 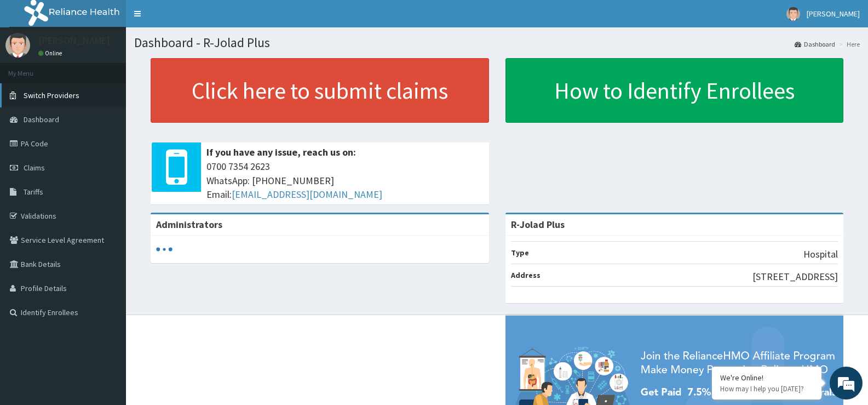 What do you see at coordinates (675, 90) in the screenshot?
I see `a: How to Identify Enrollees` at bounding box center [675, 90].